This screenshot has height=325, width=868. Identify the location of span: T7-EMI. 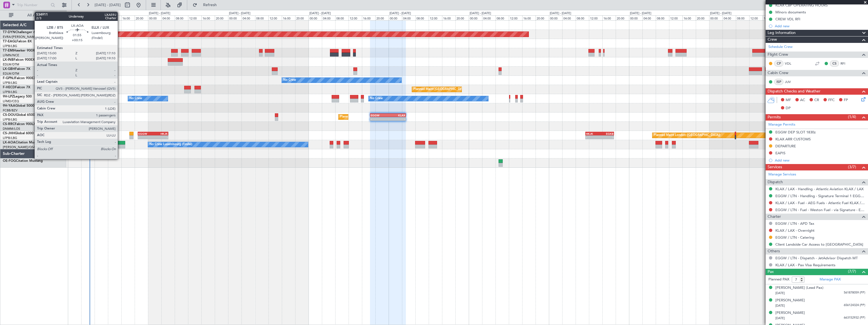
(8, 51).